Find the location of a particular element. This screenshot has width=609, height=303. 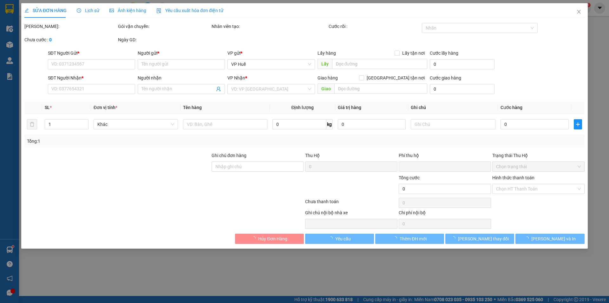

span: Khác is located at coordinates (136, 124).